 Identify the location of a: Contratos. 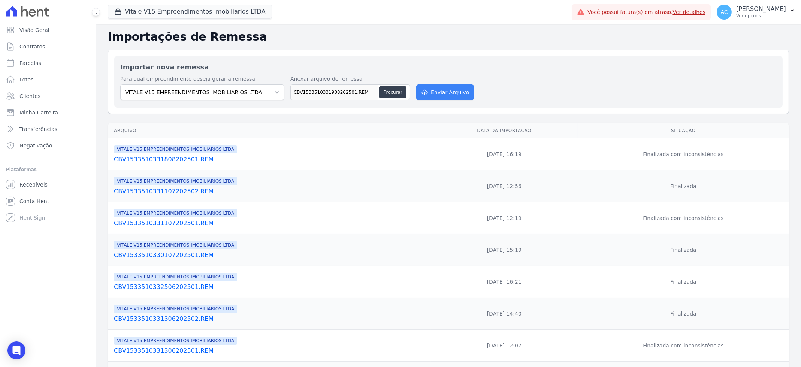
(48, 46).